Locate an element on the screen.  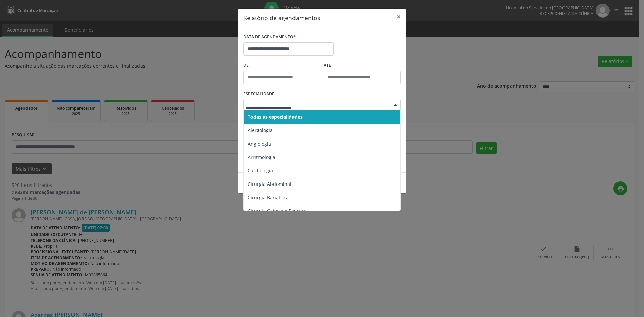
button: Close is located at coordinates (399, 17).